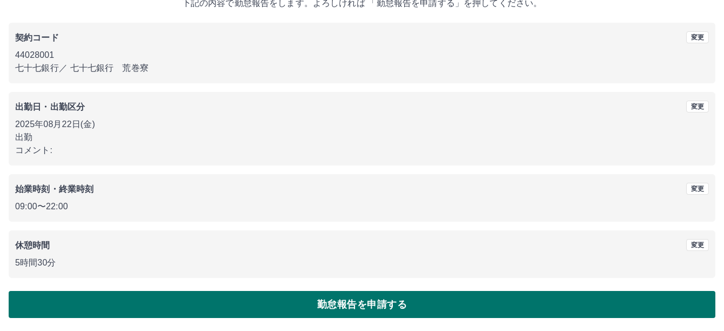 Image resolution: width=724 pixels, height=331 pixels. Describe the element at coordinates (362, 124) in the screenshot. I see `p: 2025年08月22日(金)` at that location.